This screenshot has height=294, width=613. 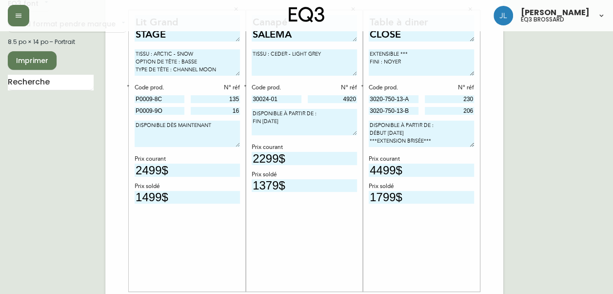 I want to click on button: Imprimer, so click(x=32, y=60).